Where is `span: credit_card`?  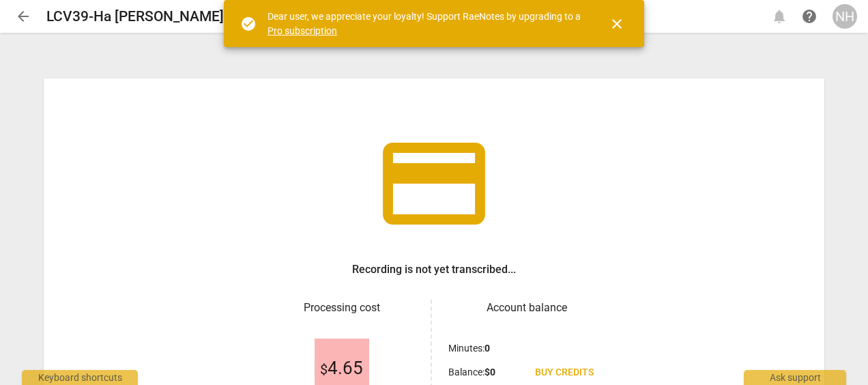 span: credit_card is located at coordinates (434, 184).